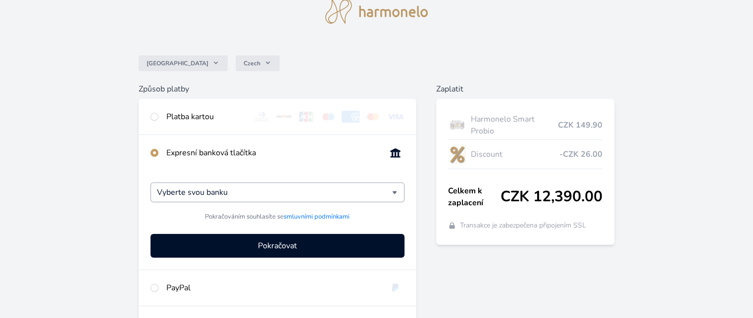 This screenshot has width=753, height=318. What do you see at coordinates (580, 125) in the screenshot?
I see `span: CZK 149.90` at bounding box center [580, 125].